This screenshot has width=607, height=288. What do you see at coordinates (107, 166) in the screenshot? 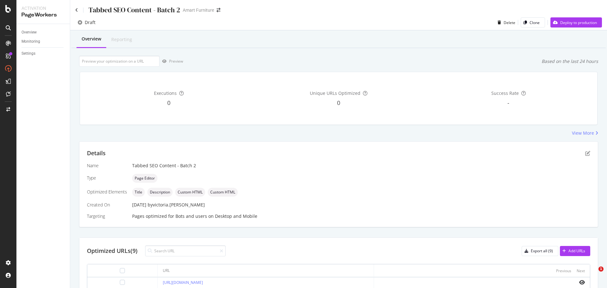
I see `div: Name` at bounding box center [107, 166].